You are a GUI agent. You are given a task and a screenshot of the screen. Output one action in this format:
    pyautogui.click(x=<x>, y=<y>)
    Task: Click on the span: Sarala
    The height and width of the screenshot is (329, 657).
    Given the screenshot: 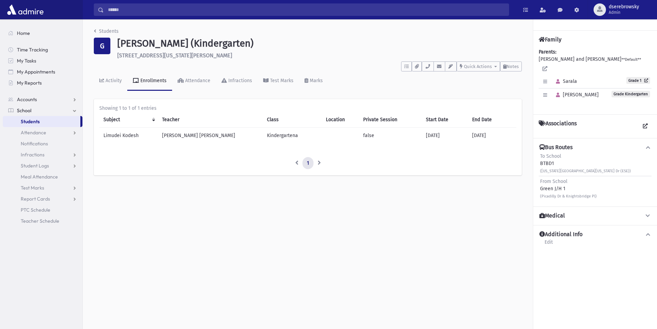 What is the action you would take?
    pyautogui.click(x=565, y=81)
    